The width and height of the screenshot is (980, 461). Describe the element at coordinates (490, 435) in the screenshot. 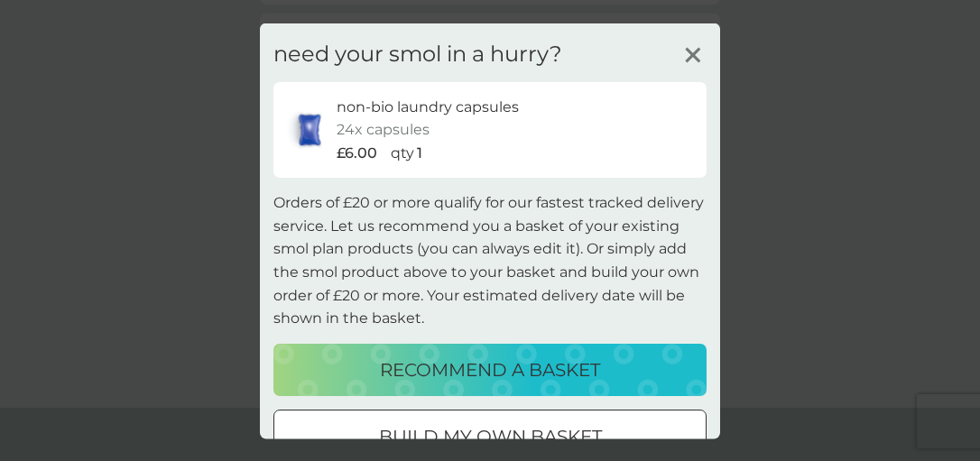

I see `p: build my own basket` at that location.